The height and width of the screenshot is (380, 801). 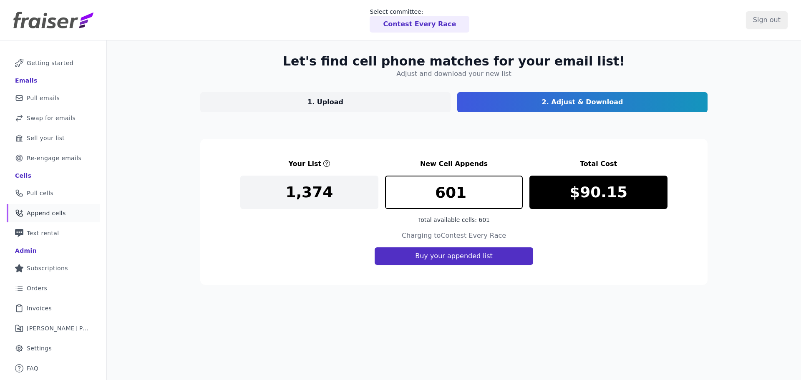 What do you see at coordinates (454, 164) in the screenshot?
I see `h3: New Cell Appends` at bounding box center [454, 164].